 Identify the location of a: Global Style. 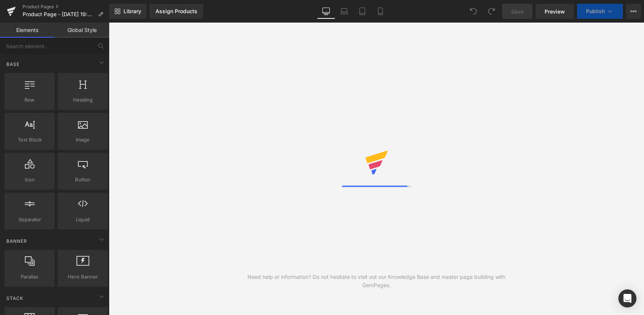
(82, 30).